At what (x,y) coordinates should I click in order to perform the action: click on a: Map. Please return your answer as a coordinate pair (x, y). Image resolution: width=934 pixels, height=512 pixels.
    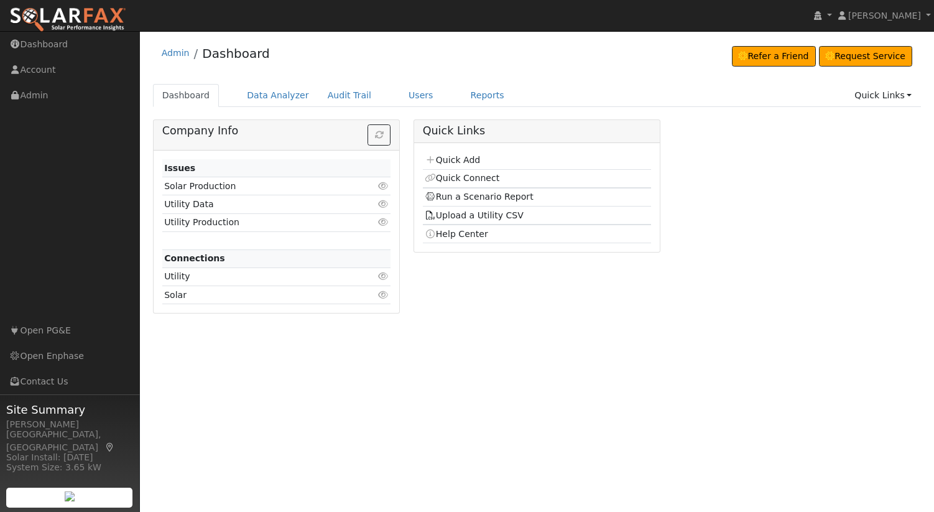
    Looking at the image, I should click on (110, 447).